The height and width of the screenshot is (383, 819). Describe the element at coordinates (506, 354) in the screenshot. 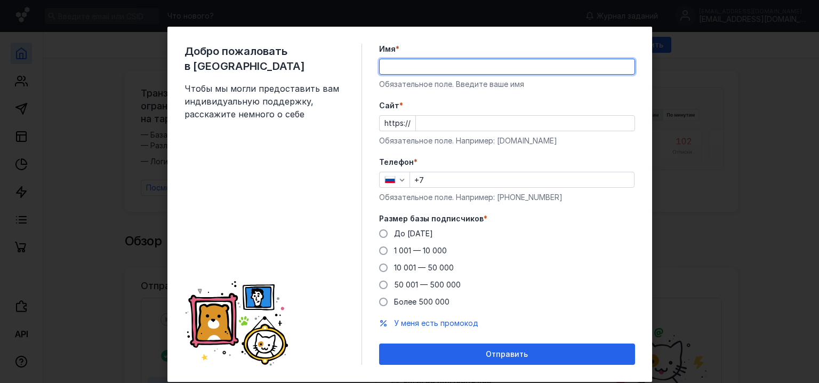

I see `span: Отправить` at that location.